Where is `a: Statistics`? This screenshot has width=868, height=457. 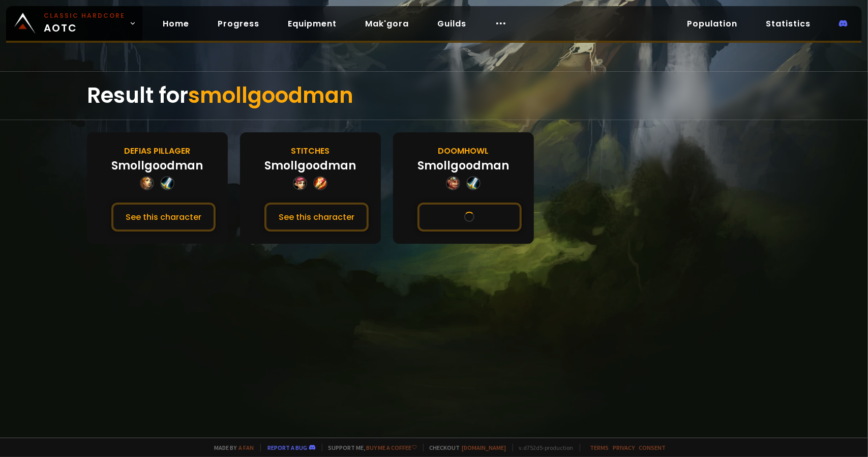 a: Statistics is located at coordinates (788, 23).